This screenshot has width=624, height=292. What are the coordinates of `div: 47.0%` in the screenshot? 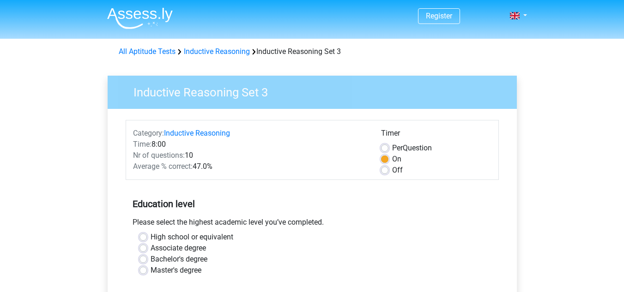 It's located at (250, 167).